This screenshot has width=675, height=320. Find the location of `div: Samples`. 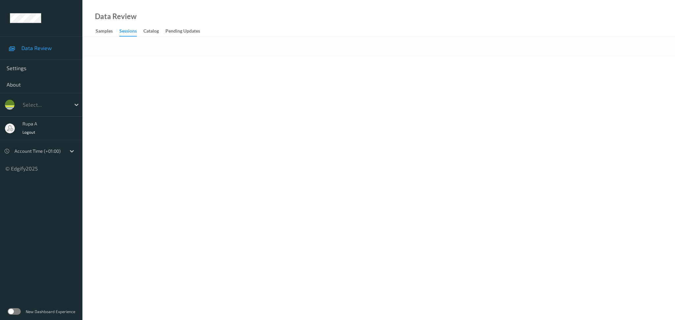

div: Samples is located at coordinates (104, 32).